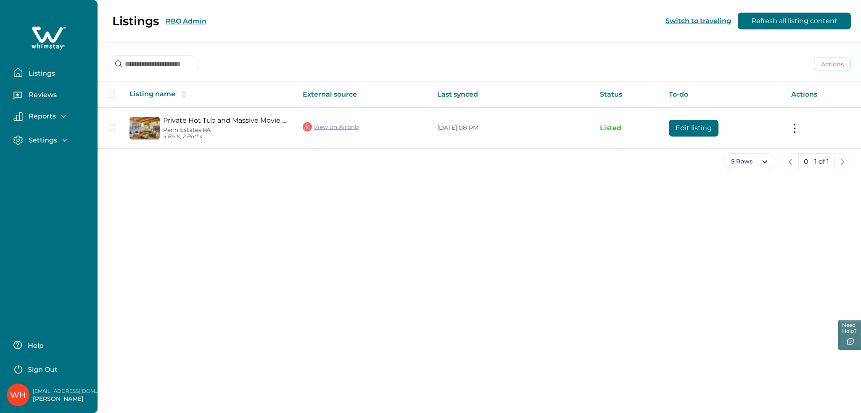 Image resolution: width=861 pixels, height=413 pixels. Describe the element at coordinates (184, 95) in the screenshot. I see `button: sorting` at that location.